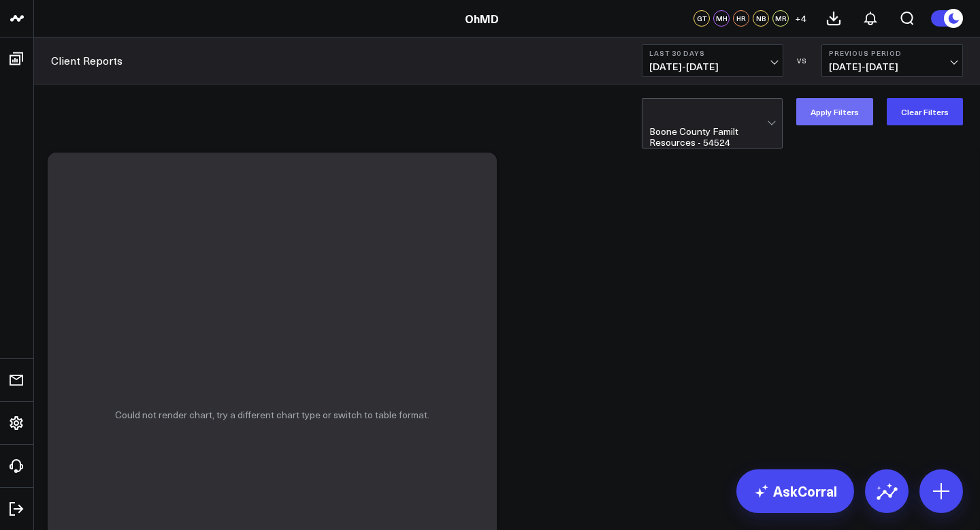  What do you see at coordinates (781, 18) in the screenshot?
I see `div: MR` at bounding box center [781, 18].